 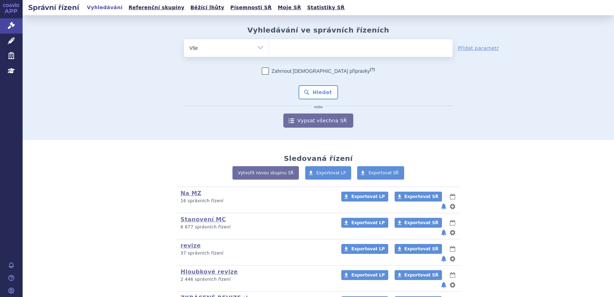 I want to click on a: Statistiky SŘ, so click(x=326, y=7).